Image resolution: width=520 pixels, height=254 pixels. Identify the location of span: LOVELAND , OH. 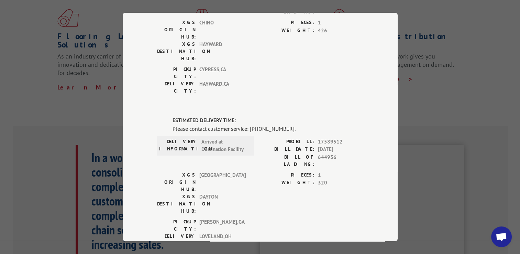
(223, 239).